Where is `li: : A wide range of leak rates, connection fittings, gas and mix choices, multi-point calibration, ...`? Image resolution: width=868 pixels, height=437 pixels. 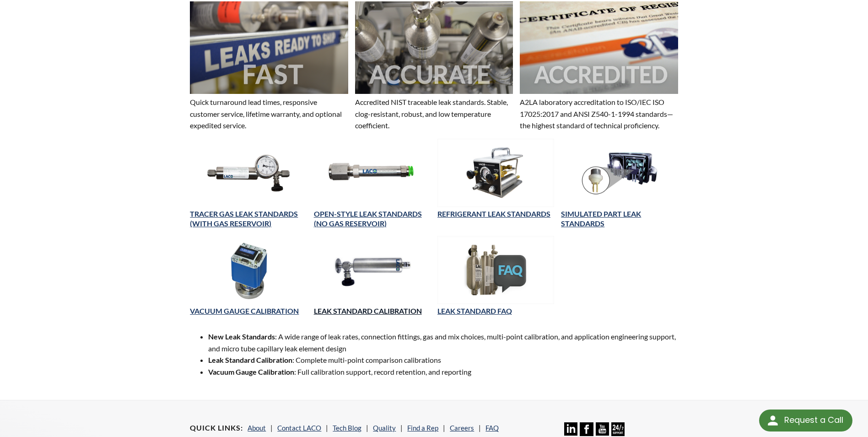 li: : A wide range of leak rates, connection fittings, gas and mix choices, multi-point calibration, ... is located at coordinates (443, 342).